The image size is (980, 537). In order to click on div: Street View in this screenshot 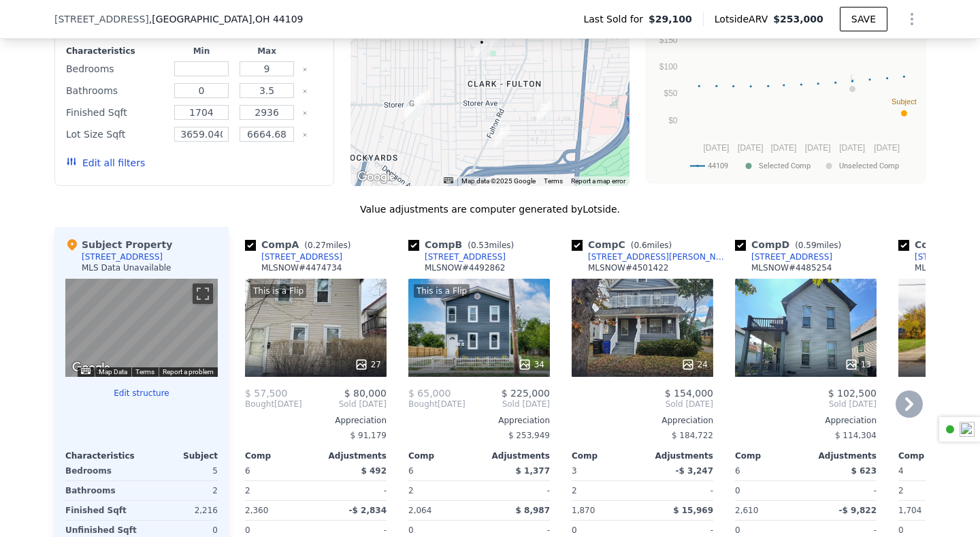, I will do `click(142, 328)`.